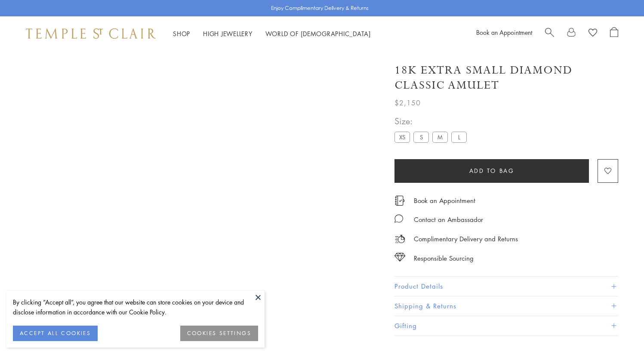 The height and width of the screenshot is (354, 644). Describe the element at coordinates (400, 200) in the screenshot. I see `img: icon_appointment.svg` at that location.